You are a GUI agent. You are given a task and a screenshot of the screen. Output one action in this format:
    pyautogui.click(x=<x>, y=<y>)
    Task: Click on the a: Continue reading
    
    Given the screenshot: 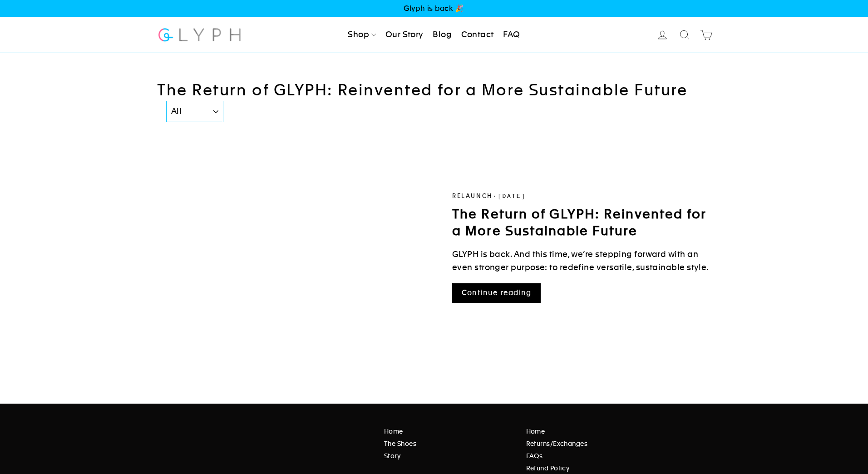 What is the action you would take?
    pyautogui.click(x=496, y=293)
    